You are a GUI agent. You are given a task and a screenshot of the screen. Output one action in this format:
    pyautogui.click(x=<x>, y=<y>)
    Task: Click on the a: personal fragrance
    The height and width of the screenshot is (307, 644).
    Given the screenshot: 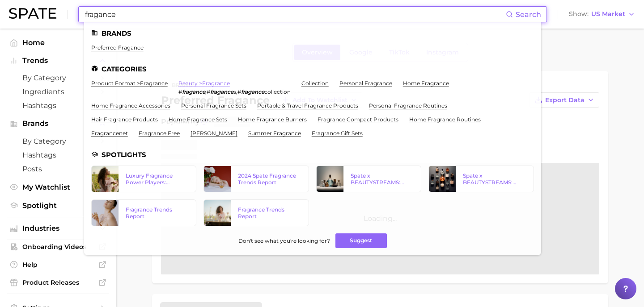 What is the action you would take?
    pyautogui.click(x=366, y=83)
    